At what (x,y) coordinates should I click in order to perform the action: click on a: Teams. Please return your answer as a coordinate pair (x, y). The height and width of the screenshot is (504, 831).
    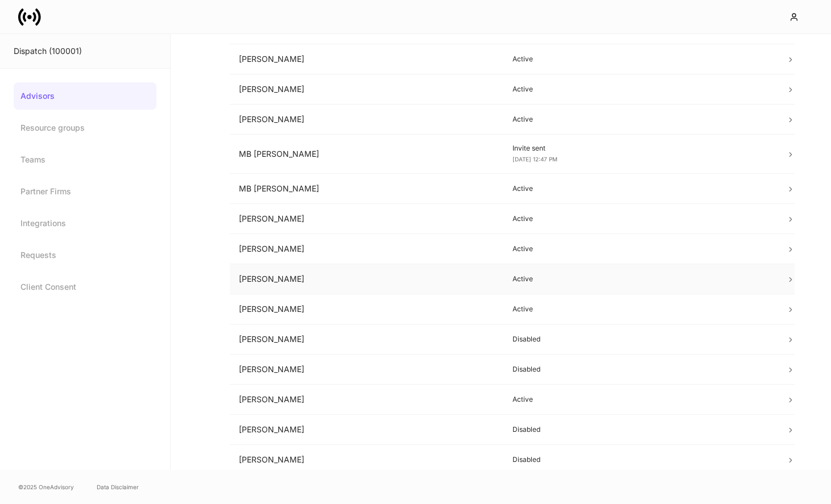
    Looking at the image, I should click on (85, 160).